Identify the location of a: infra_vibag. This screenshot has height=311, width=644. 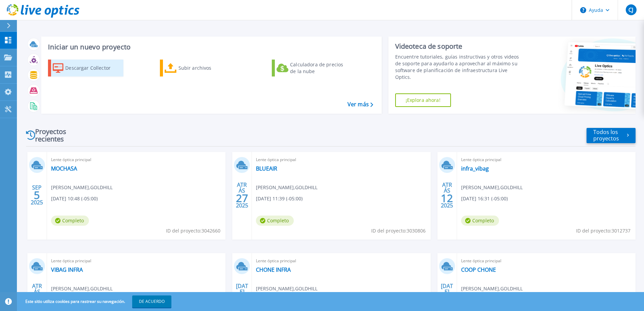
(475, 168).